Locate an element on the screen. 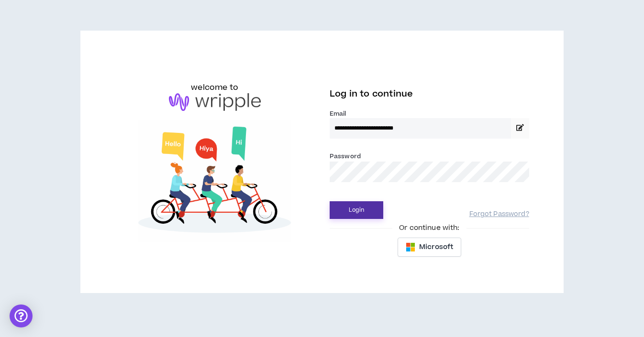  label: Email is located at coordinates (429, 114).